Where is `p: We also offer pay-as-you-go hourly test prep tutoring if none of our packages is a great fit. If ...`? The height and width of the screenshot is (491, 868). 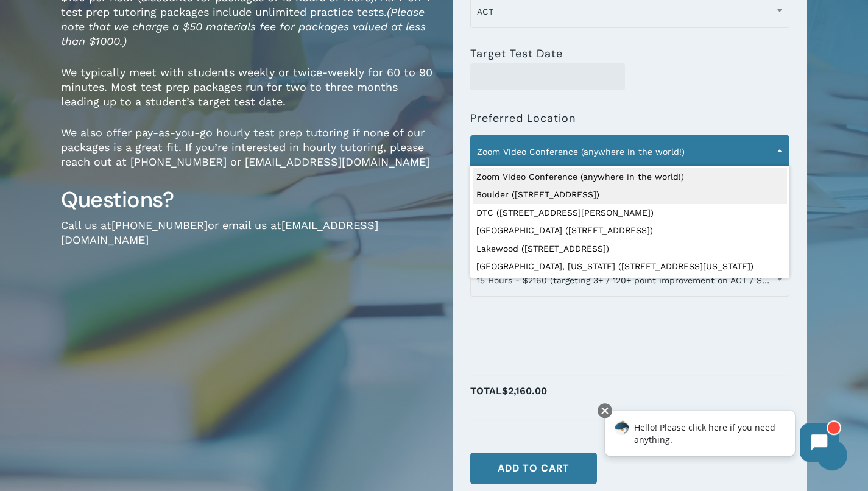
p: We also offer pay-as-you-go hourly test prep tutoring if none of our packages is a great fit. If ... is located at coordinates (247, 155).